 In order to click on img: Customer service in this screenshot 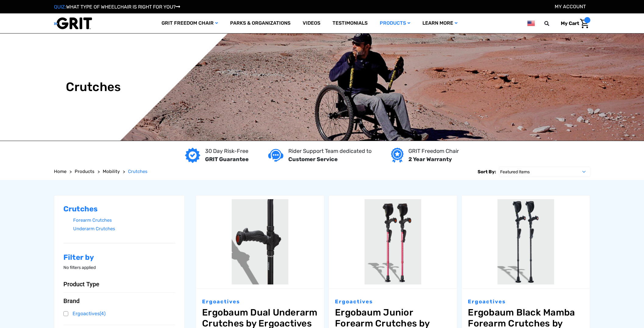, I will do `click(276, 155)`.